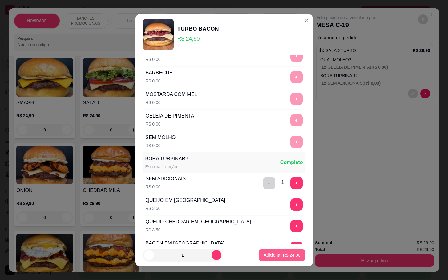  What do you see at coordinates (171, 94) in the screenshot?
I see `div: MOSTARDA COM MEL` at bounding box center [171, 94].